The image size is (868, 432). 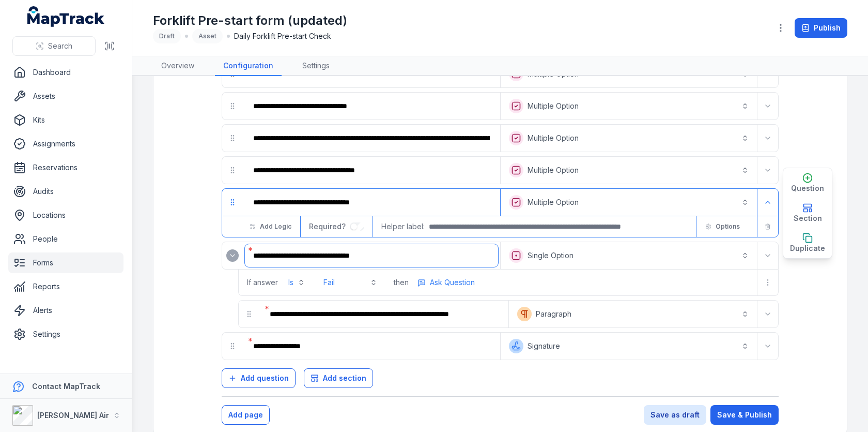 What do you see at coordinates (820, 28) in the screenshot?
I see `button: Publish` at bounding box center [820, 28].